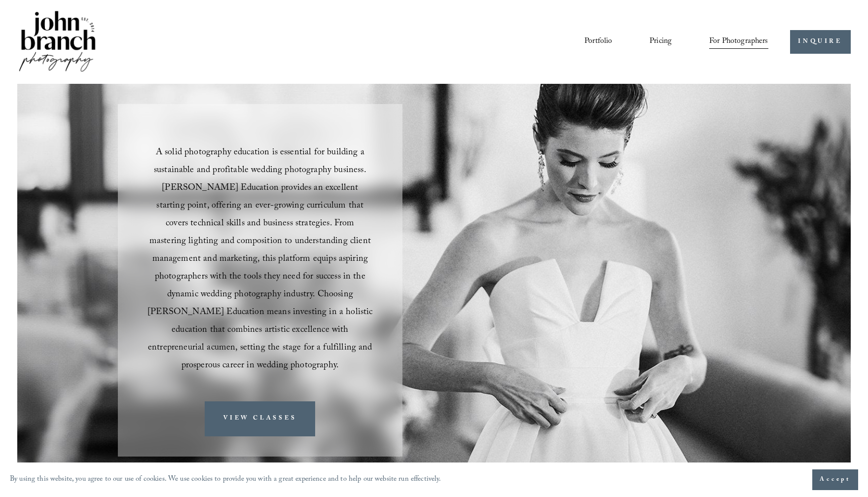 The width and height of the screenshot is (868, 497). What do you see at coordinates (738, 42) in the screenshot?
I see `a: folder dropdown` at bounding box center [738, 42].